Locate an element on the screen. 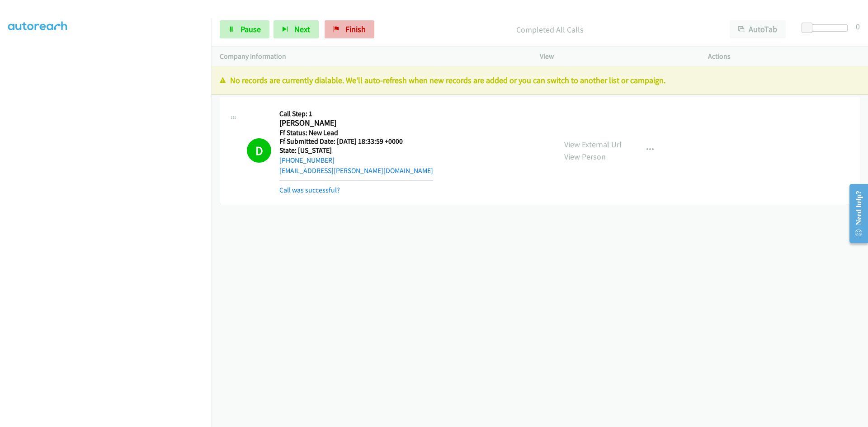 Image resolution: width=868 pixels, height=427 pixels. p: View is located at coordinates (615, 57).